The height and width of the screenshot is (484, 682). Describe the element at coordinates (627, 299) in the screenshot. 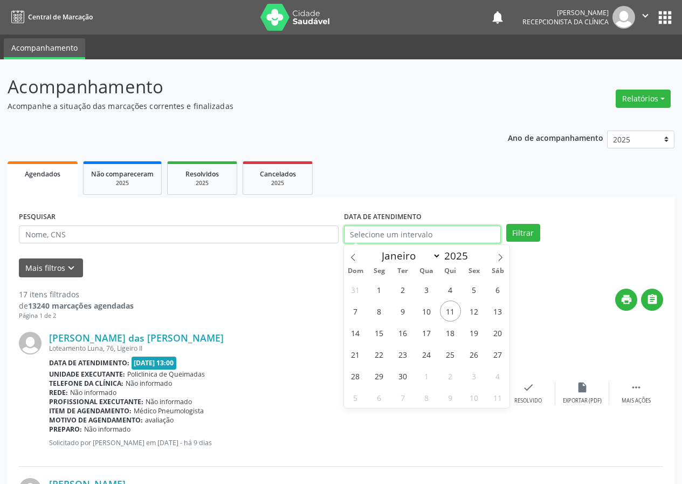

I see `i: print` at that location.